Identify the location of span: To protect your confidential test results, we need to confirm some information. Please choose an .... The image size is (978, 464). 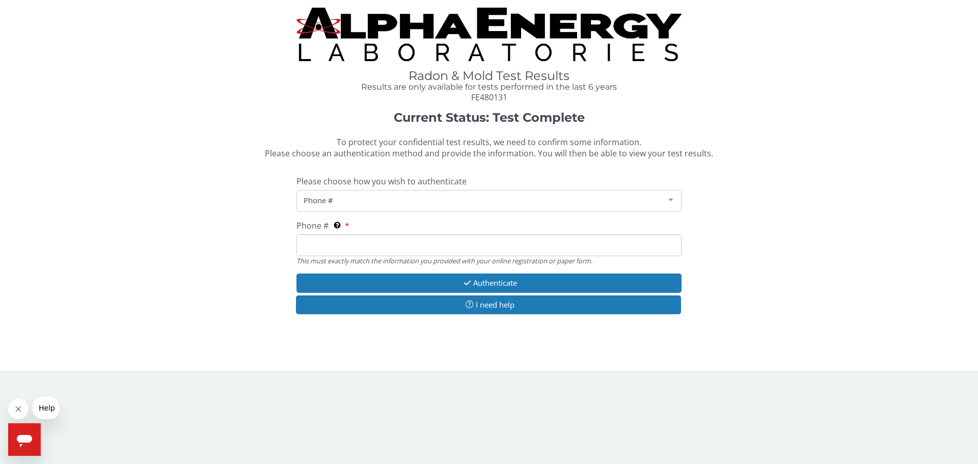
(489, 148).